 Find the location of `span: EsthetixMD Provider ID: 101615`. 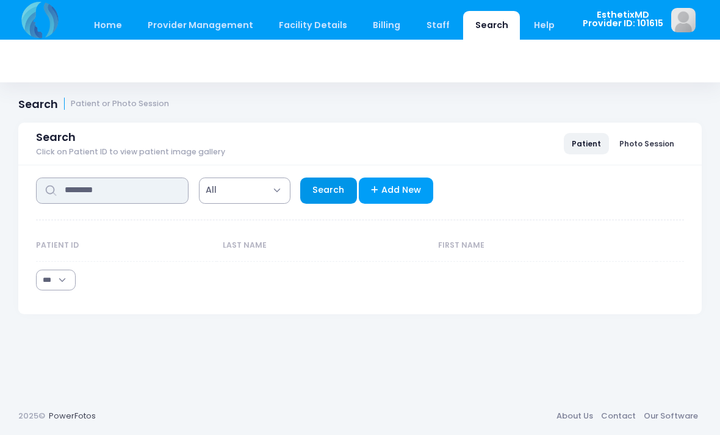

span: EsthetixMD Provider ID: 101615 is located at coordinates (623, 19).